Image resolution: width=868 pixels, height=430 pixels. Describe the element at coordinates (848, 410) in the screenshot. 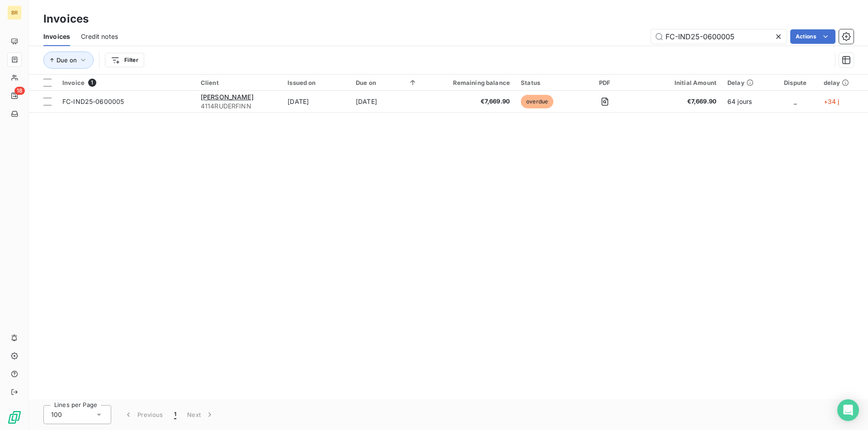

I see `div: Open Intercom Messenger` at that location.